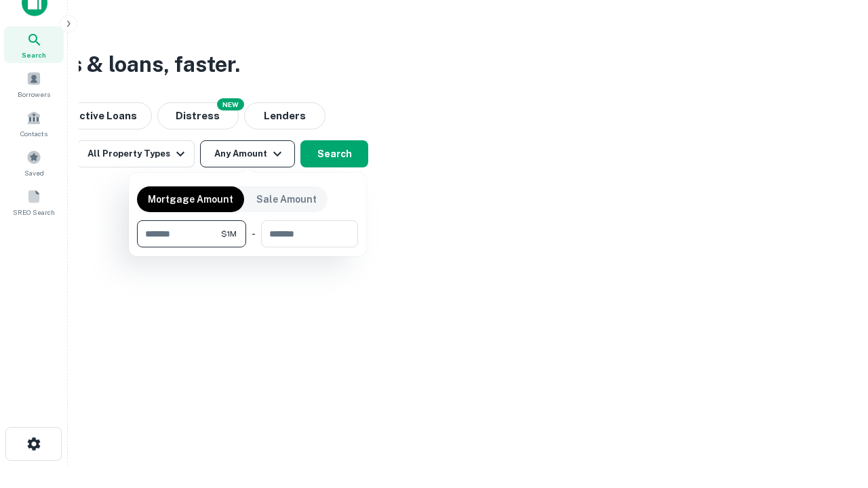  Describe the element at coordinates (834, 412) in the screenshot. I see `div: Chat Widget` at that location.